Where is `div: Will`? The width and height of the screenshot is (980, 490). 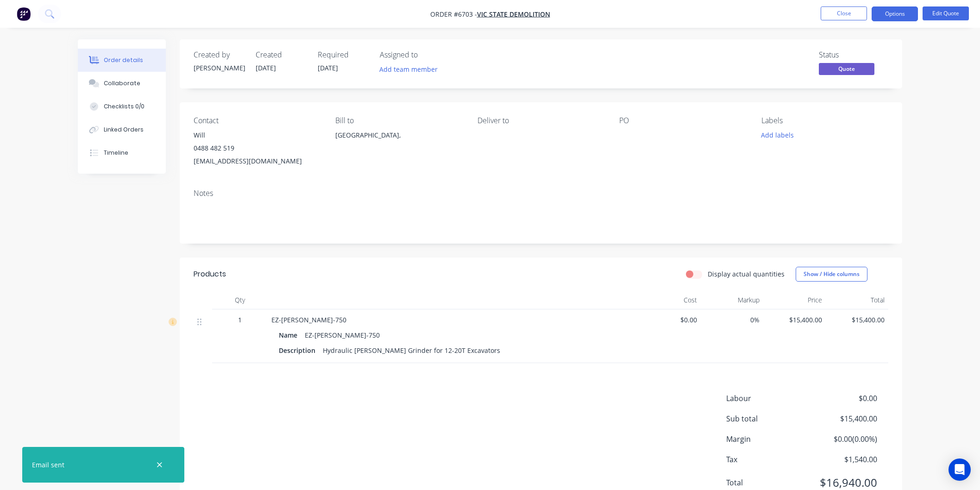 div: Will is located at coordinates (257, 135).